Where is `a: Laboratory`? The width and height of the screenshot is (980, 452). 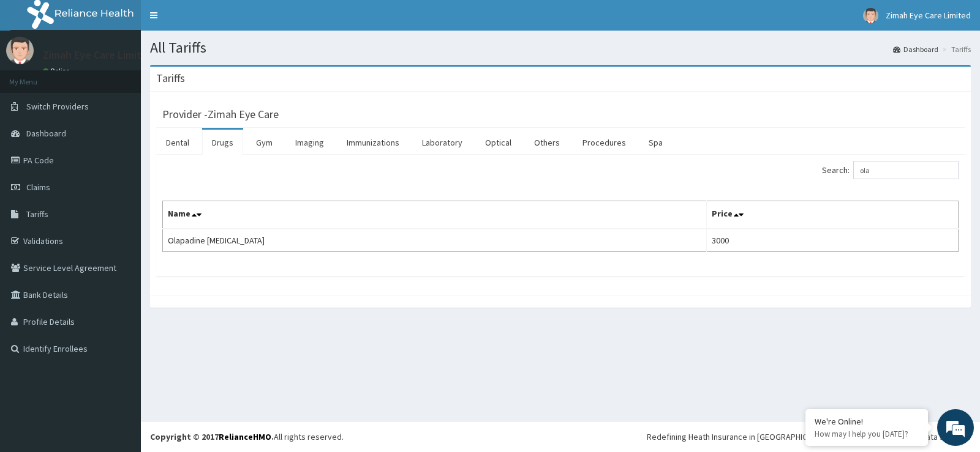
a: Laboratory is located at coordinates (443, 142).